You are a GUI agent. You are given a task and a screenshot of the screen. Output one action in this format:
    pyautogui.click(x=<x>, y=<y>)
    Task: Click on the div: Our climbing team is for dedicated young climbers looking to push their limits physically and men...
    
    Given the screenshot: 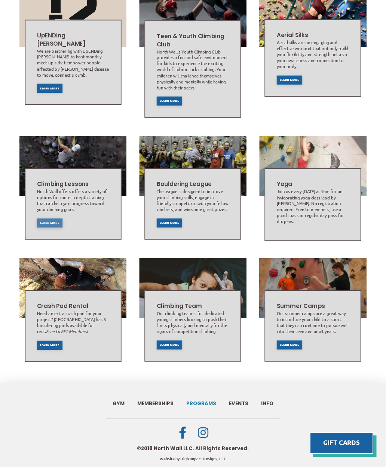 What is the action you would take?
    pyautogui.click(x=193, y=323)
    